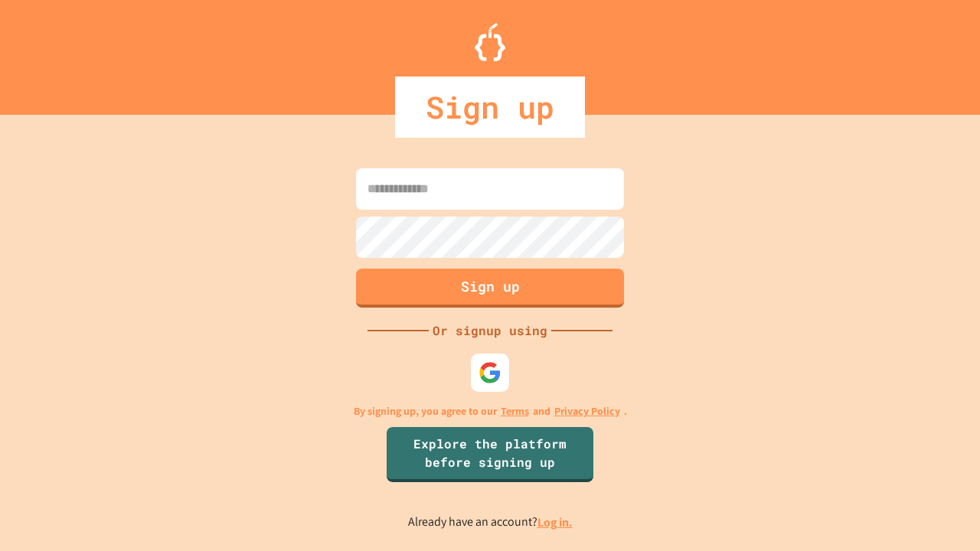 This screenshot has width=980, height=551. I want to click on img: google-icon.svg, so click(490, 373).